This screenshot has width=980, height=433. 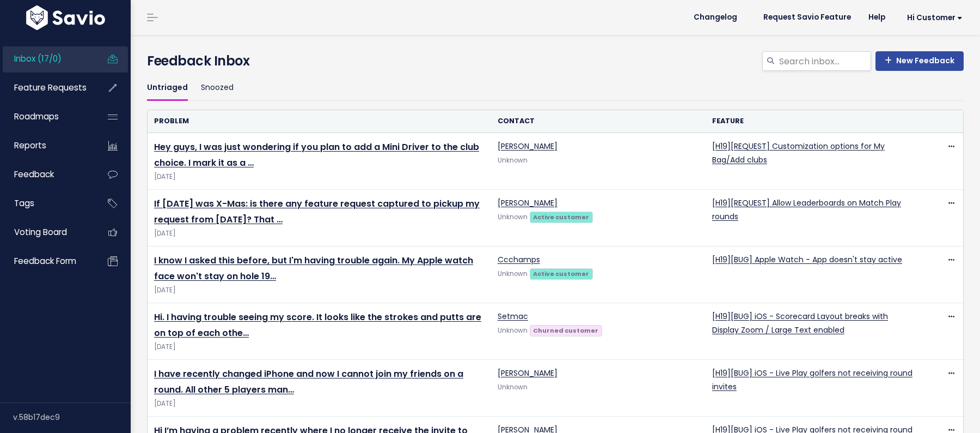 What do you see at coordinates (217, 88) in the screenshot?
I see `a: Snoozed` at bounding box center [217, 88].